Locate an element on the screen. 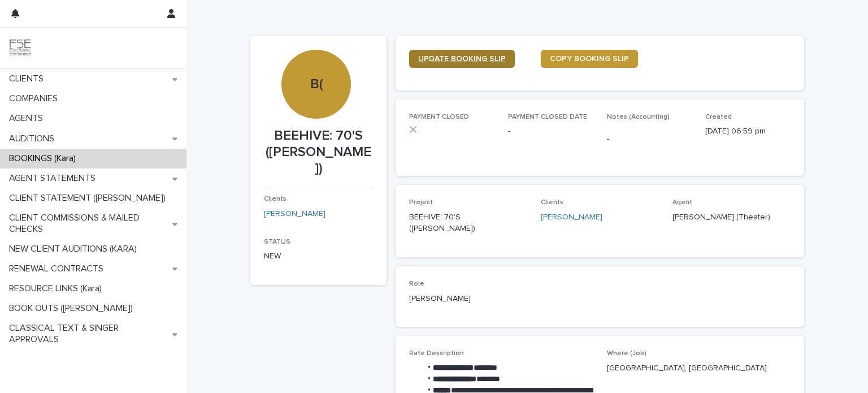 The height and width of the screenshot is (393, 868). span: Role is located at coordinates (416, 284).